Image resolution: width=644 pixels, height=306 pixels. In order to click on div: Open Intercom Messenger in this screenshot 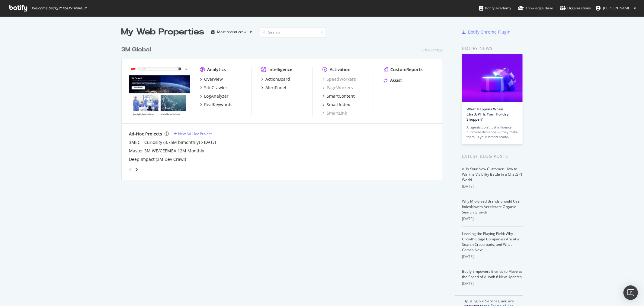, I will do `click(630, 292)`.